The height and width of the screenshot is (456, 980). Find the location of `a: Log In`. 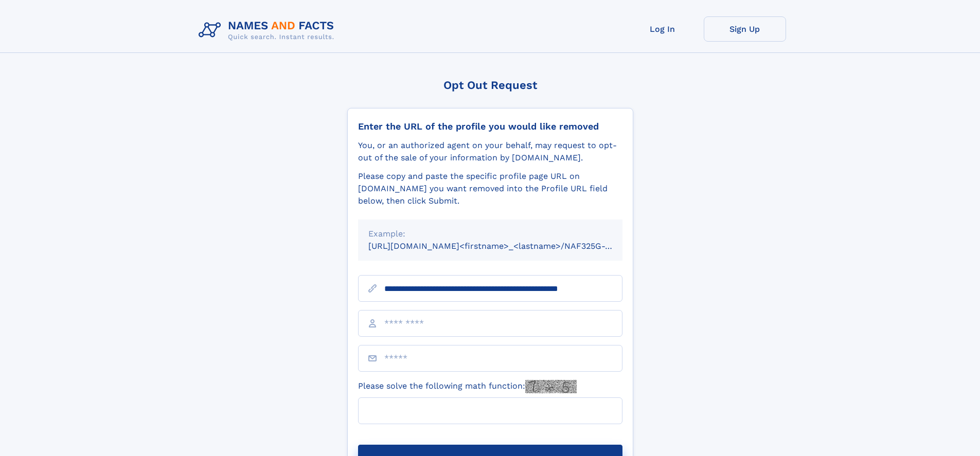

a: Log In is located at coordinates (662, 29).